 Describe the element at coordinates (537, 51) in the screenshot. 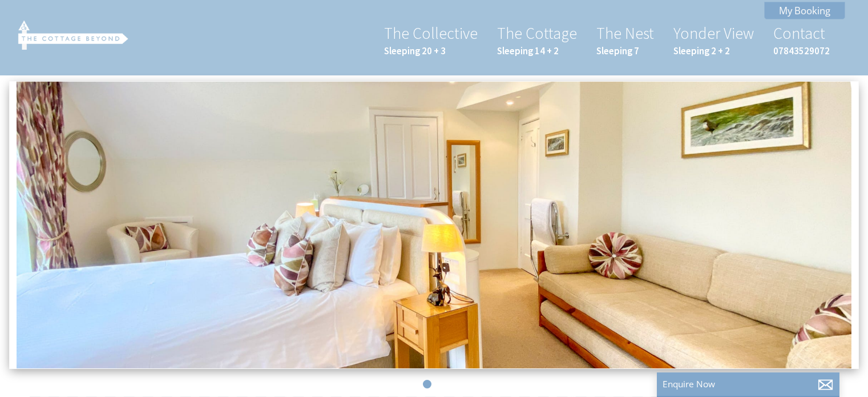

I see `small: Sleeping 14 + 2` at that location.